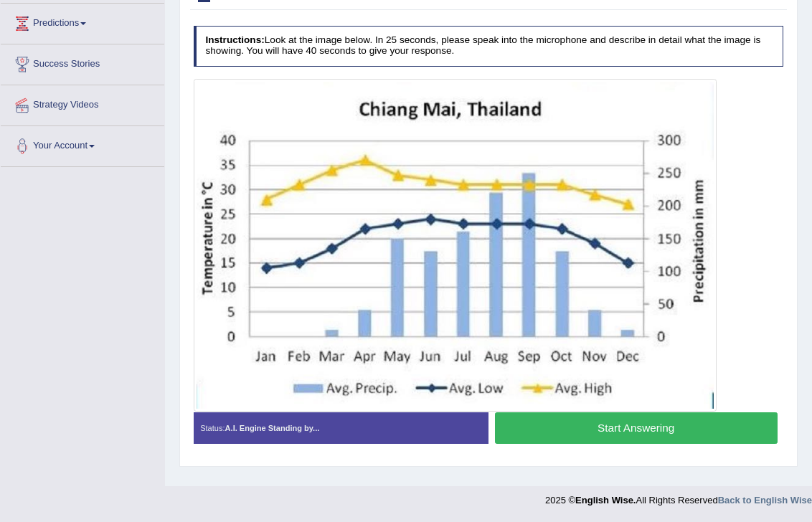 The image size is (812, 522). What do you see at coordinates (488, 46) in the screenshot?
I see `h4: Look at the image below. In 25 seconds, please speak into the microphone and describe in detail w...` at bounding box center [488, 46].